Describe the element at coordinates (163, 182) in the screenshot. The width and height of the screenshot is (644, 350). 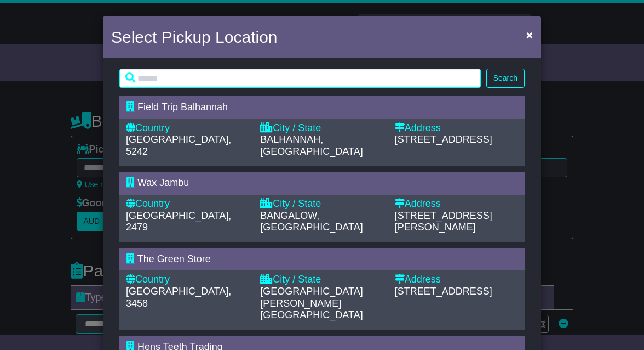
I see `span: Wax Jambu` at that location.